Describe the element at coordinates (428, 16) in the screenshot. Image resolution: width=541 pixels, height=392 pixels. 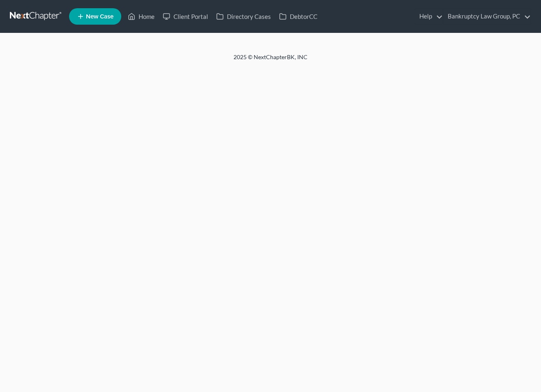
I see `a: Help` at that location.